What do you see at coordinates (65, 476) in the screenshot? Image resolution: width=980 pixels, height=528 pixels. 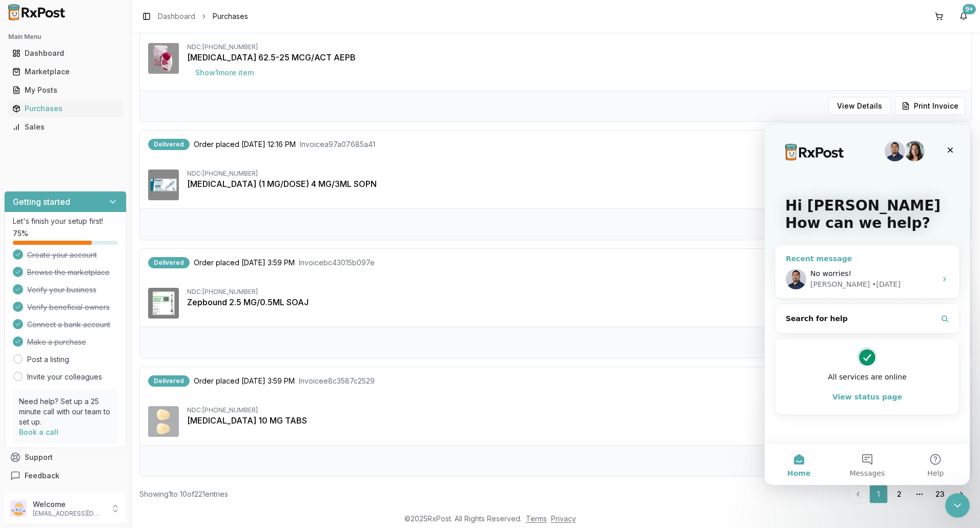 I see `button: Feedback` at bounding box center [65, 476].